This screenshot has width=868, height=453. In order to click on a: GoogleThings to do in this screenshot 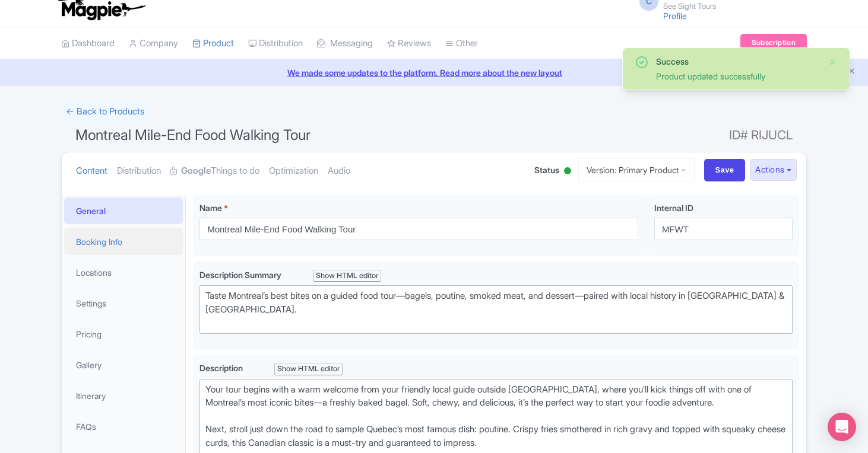, I will do `click(215, 171)`.